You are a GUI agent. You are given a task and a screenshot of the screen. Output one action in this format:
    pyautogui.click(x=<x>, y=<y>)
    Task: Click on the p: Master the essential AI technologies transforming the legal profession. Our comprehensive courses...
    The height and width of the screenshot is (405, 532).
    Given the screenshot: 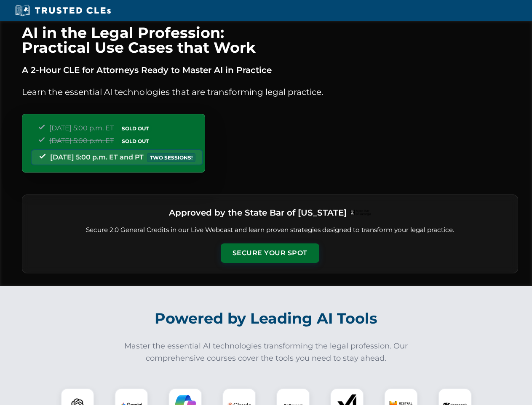 What is the action you would take?
    pyautogui.click(x=266, y=352)
    